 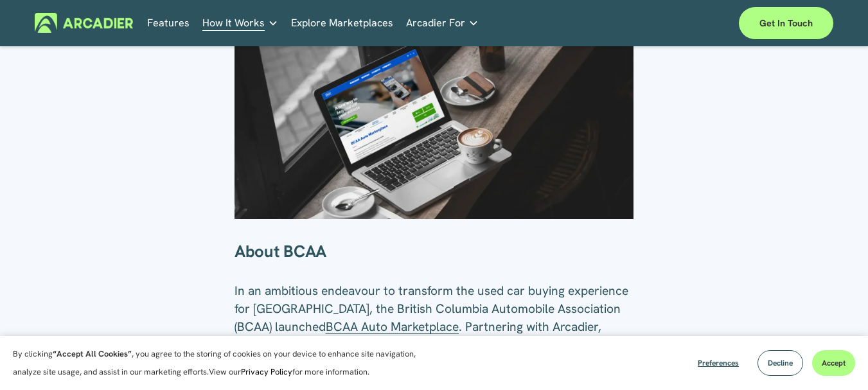 I want to click on span: Arcadier For, so click(x=435, y=23).